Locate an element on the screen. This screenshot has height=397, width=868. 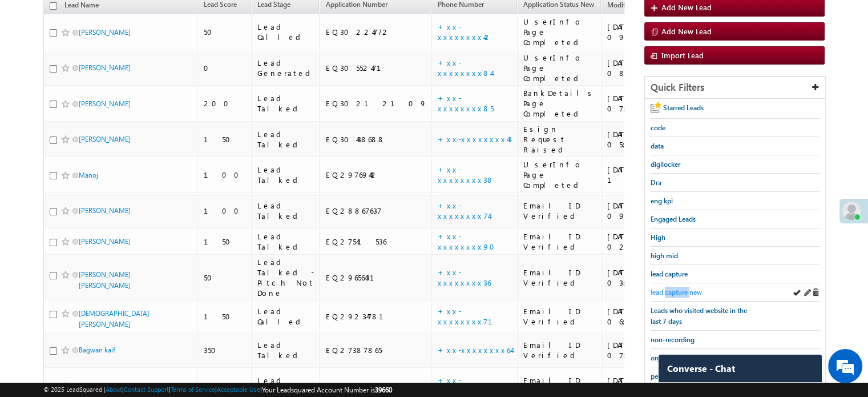
div: EQ30212109 is located at coordinates (375, 103).